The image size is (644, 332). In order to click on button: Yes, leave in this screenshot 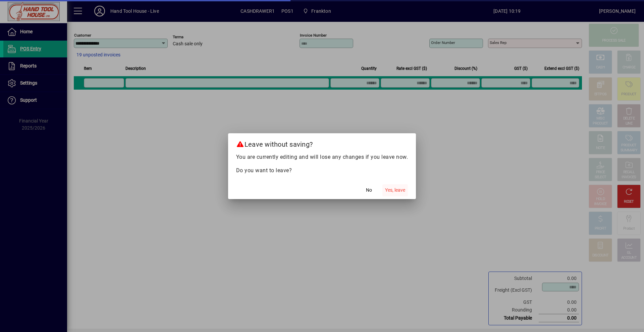, I will do `click(395, 190)`.